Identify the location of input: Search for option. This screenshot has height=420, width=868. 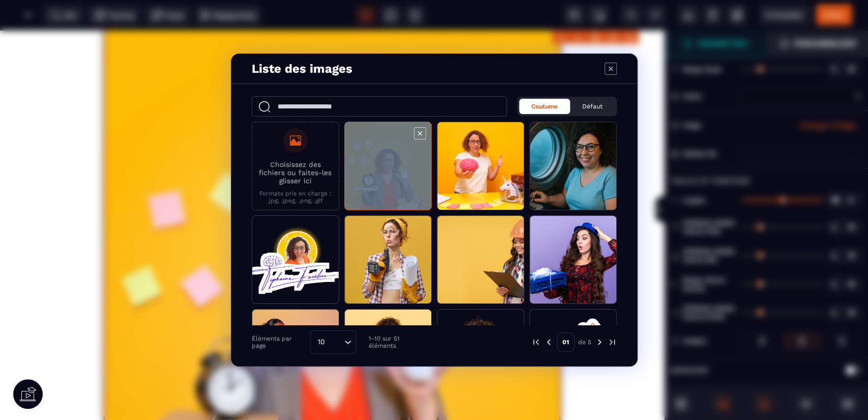
(335, 342).